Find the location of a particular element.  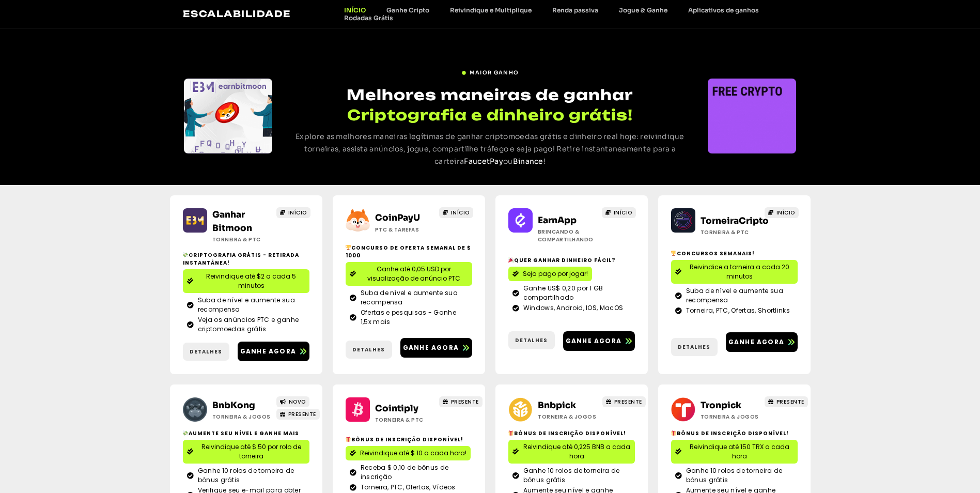

a: Ganhe até 0,05 USD por visualização de anúncio PTC is located at coordinates (408, 274).